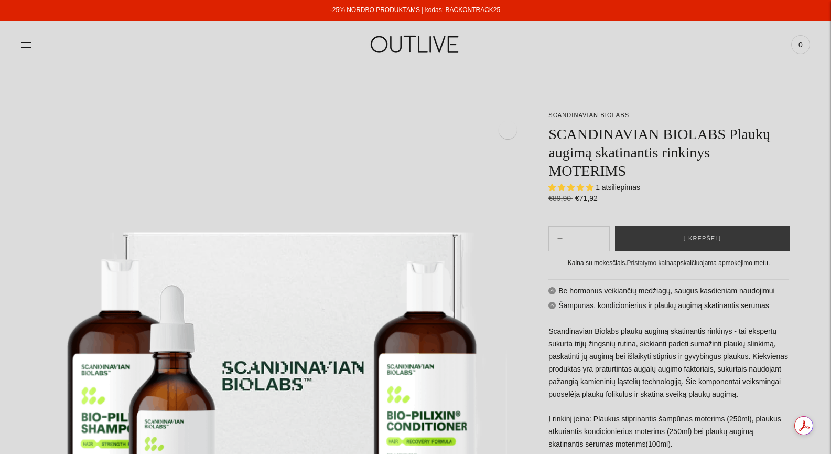  I want to click on s: €89,90, so click(561, 198).